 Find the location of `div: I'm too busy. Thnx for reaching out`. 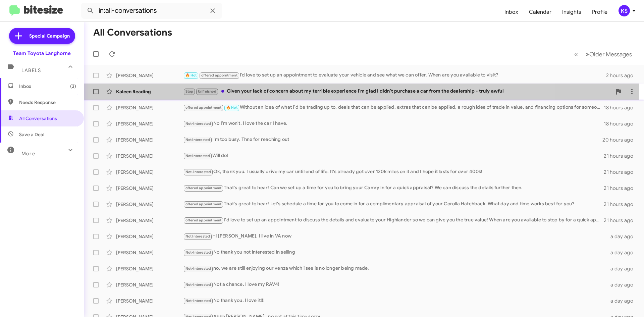

div: I'm too busy. Thnx for reaching out is located at coordinates (393, 139).